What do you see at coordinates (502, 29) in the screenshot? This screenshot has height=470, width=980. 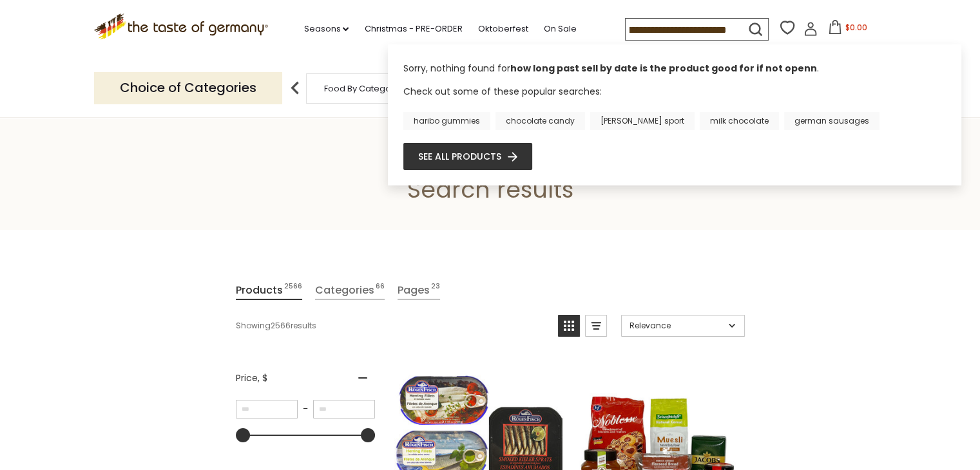 I see `a: Oktoberfest` at bounding box center [502, 29].